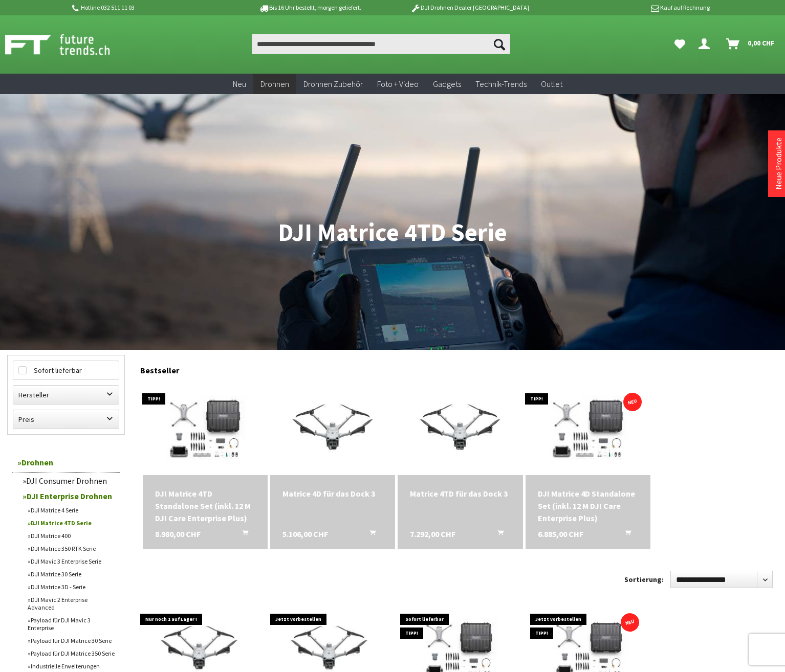 The width and height of the screenshot is (785, 672). What do you see at coordinates (680, 44) in the screenshot?
I see `a: Meine Favoriten` at bounding box center [680, 44].